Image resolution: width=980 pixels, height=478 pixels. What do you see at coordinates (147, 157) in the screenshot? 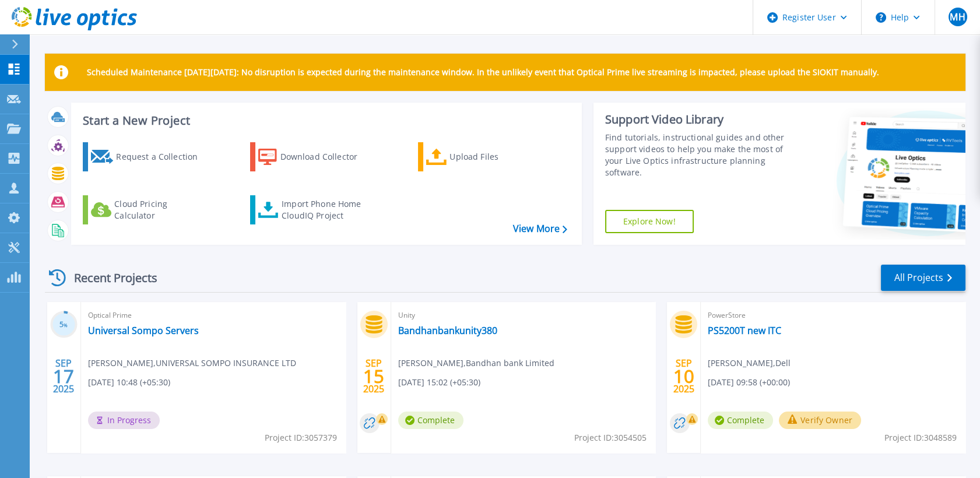
I see `a: Request a Collection` at bounding box center [147, 157].